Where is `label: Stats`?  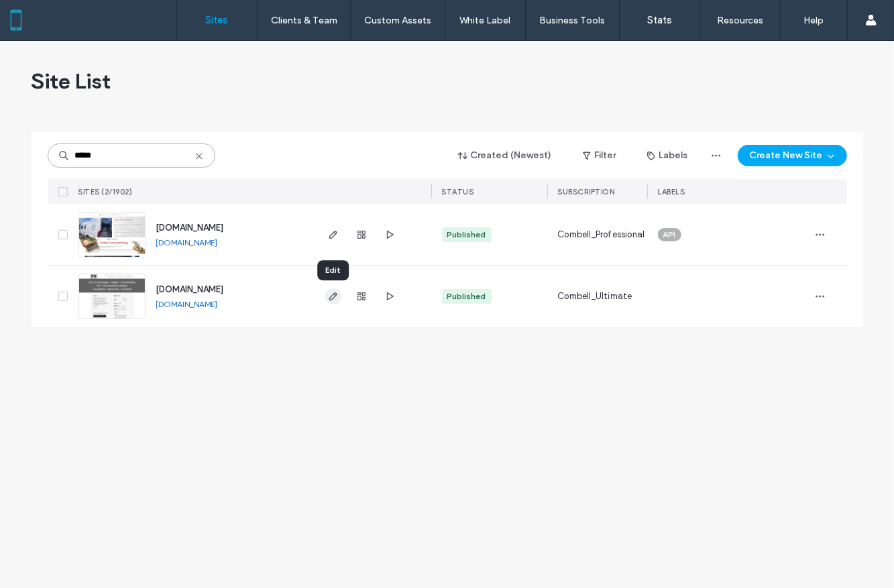
label: Stats is located at coordinates (659, 20).